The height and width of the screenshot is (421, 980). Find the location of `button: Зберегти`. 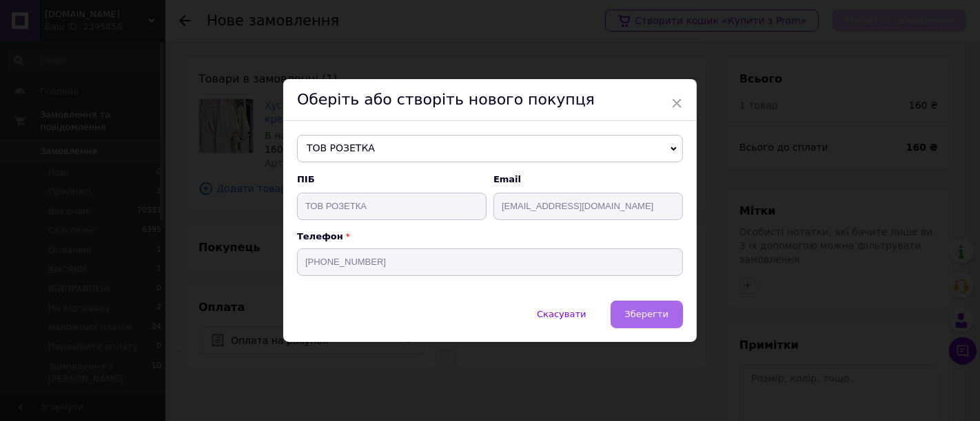

button: Зберегти is located at coordinates (647, 315).